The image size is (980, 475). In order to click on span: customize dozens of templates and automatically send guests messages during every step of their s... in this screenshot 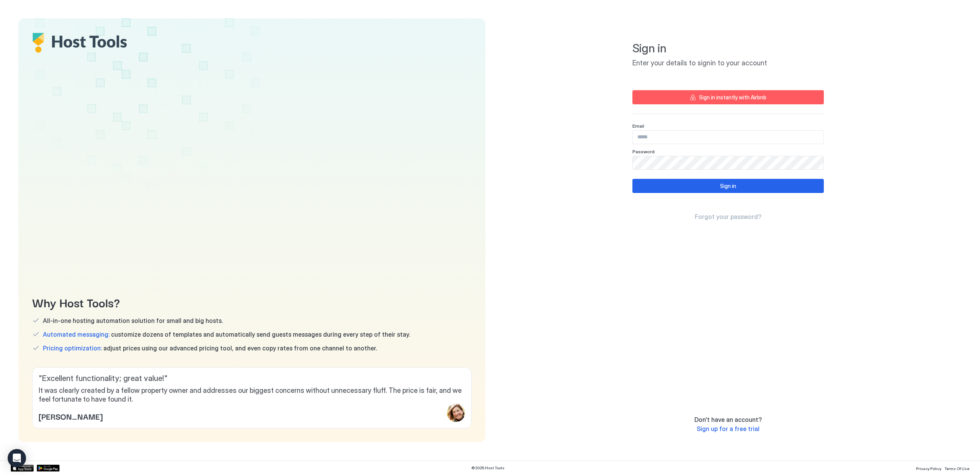, I will do `click(226, 335)`.